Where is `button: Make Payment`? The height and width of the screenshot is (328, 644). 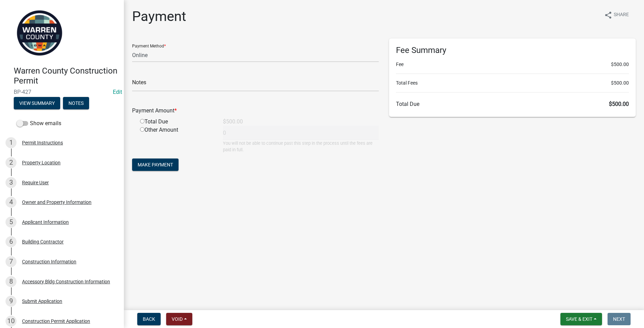 button: Make Payment is located at coordinates (155, 165).